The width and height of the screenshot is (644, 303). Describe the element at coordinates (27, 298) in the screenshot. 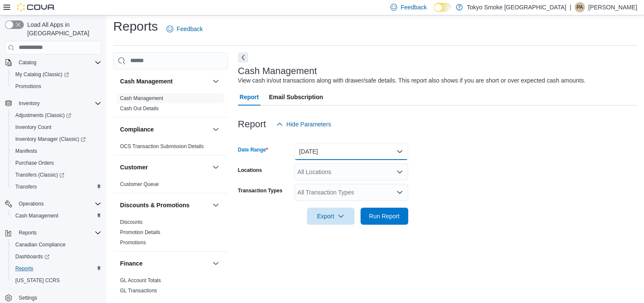

I see `a: Settings` at that location.